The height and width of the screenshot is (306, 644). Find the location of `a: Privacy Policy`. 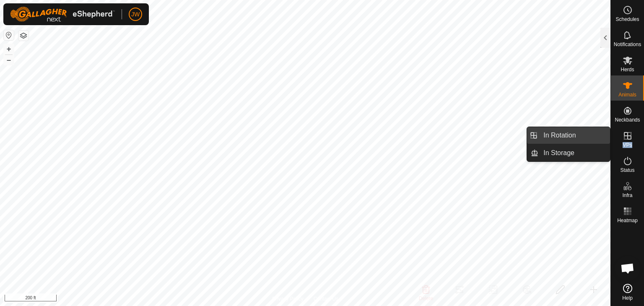

a: Privacy Policy is located at coordinates (287, 299).